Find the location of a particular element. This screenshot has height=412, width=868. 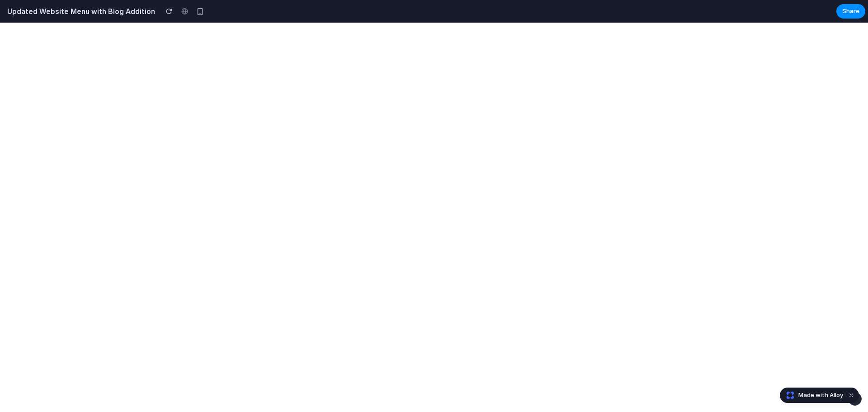

span: Share is located at coordinates (851, 11).